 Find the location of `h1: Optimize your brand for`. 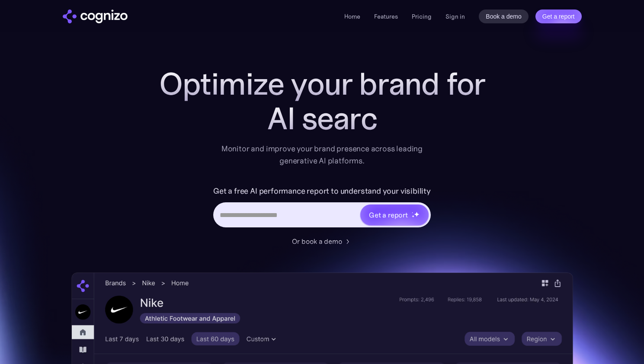

h1: Optimize your brand for is located at coordinates (322, 84).